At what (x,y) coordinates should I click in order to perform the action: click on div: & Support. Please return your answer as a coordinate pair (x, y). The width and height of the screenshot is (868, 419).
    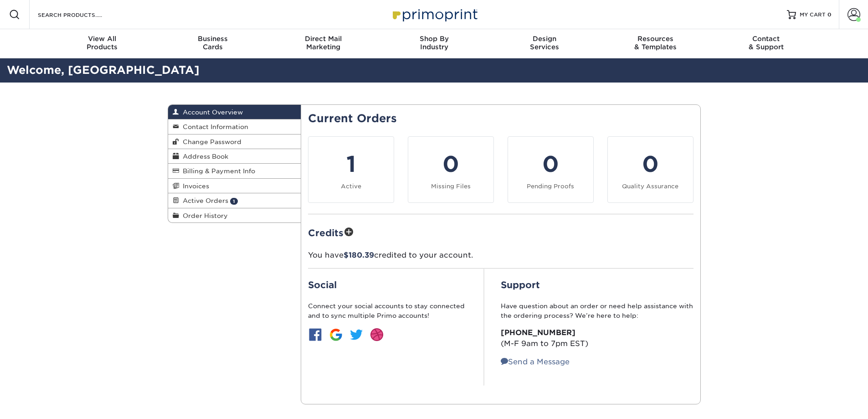
    Looking at the image, I should click on (766, 43).